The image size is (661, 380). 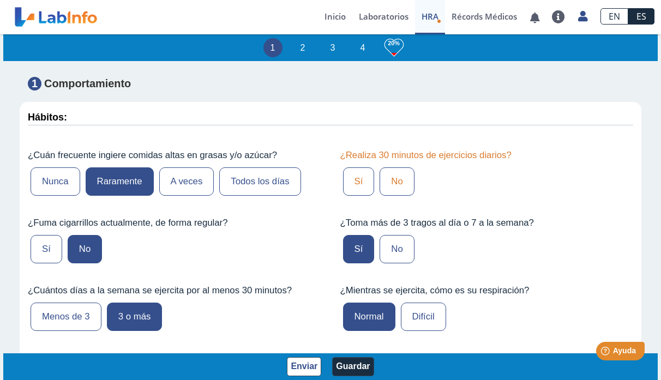 I want to click on li: 4, so click(x=363, y=47).